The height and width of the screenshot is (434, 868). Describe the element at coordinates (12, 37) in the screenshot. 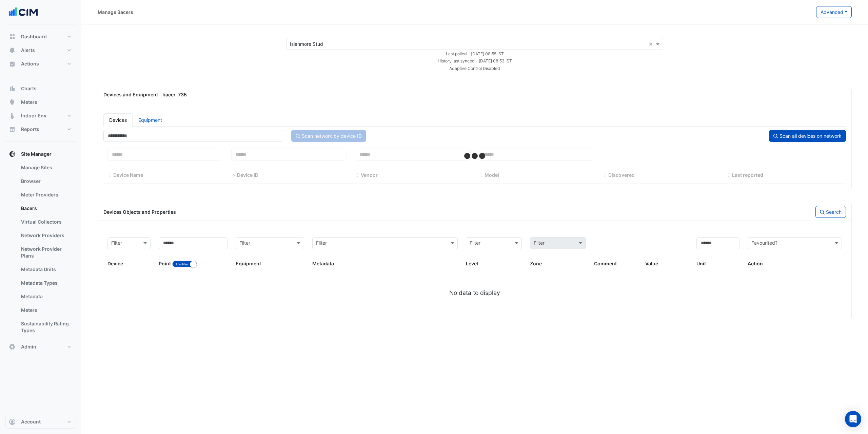

I see `app-icon: Dashboard` at that location.